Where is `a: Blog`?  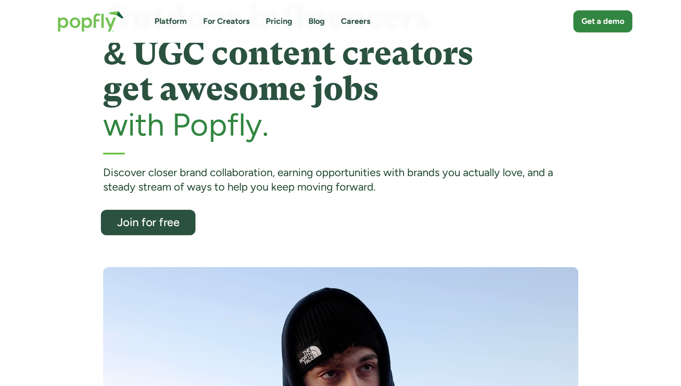 a: Blog is located at coordinates (317, 21).